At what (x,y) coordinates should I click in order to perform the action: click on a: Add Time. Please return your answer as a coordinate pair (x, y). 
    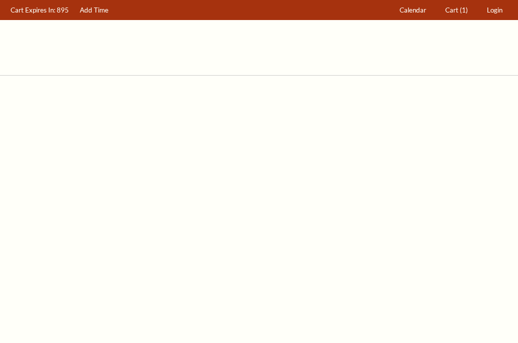
    Looking at the image, I should click on (94, 10).